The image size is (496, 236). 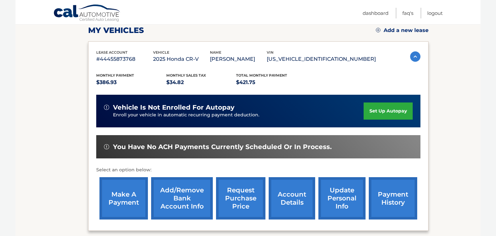 What do you see at coordinates (131, 82) in the screenshot?
I see `p: $386.93` at bounding box center [131, 82].